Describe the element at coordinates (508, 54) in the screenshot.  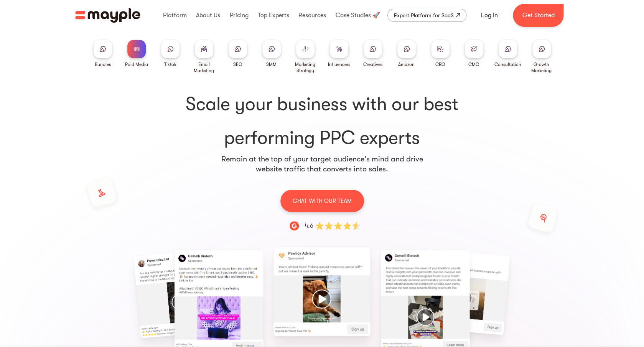
I see `a: Consultation` at that location.